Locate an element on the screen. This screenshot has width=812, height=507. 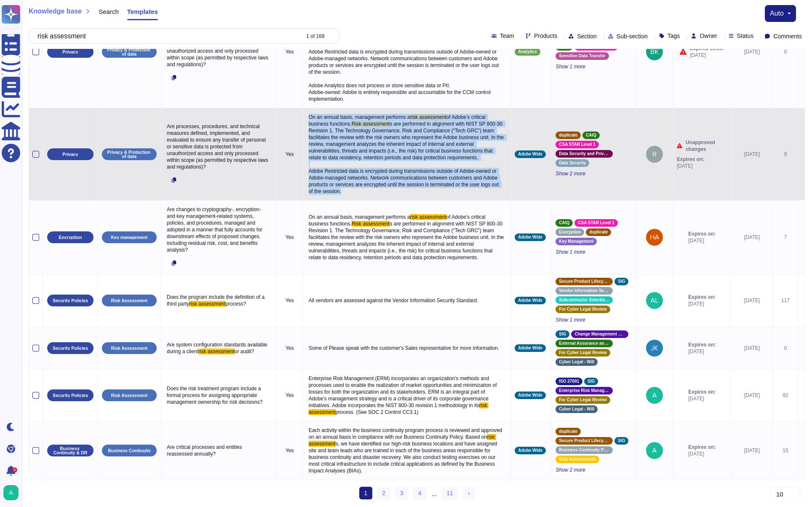
span: 1 is located at coordinates (366, 492).